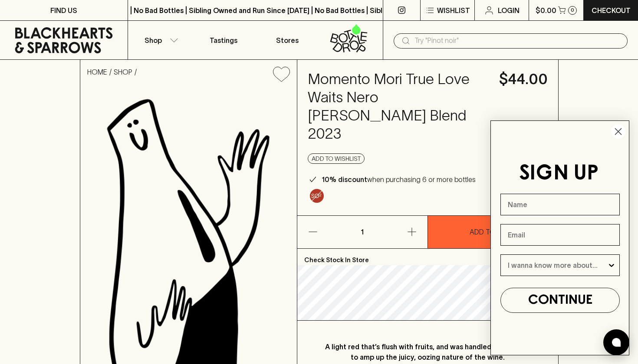  I want to click on p: Shop, so click(153, 40).